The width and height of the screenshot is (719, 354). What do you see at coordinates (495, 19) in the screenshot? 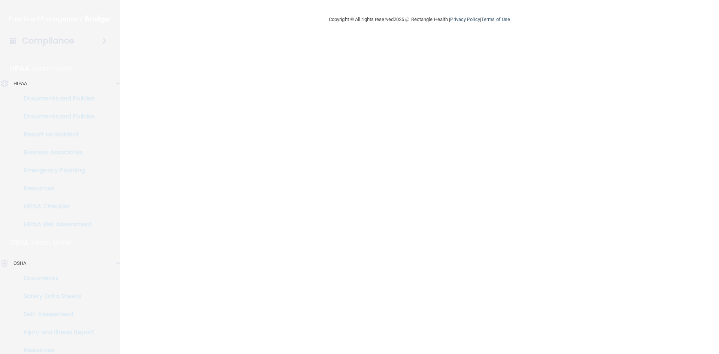
I see `a: Terms of Use` at bounding box center [495, 19].